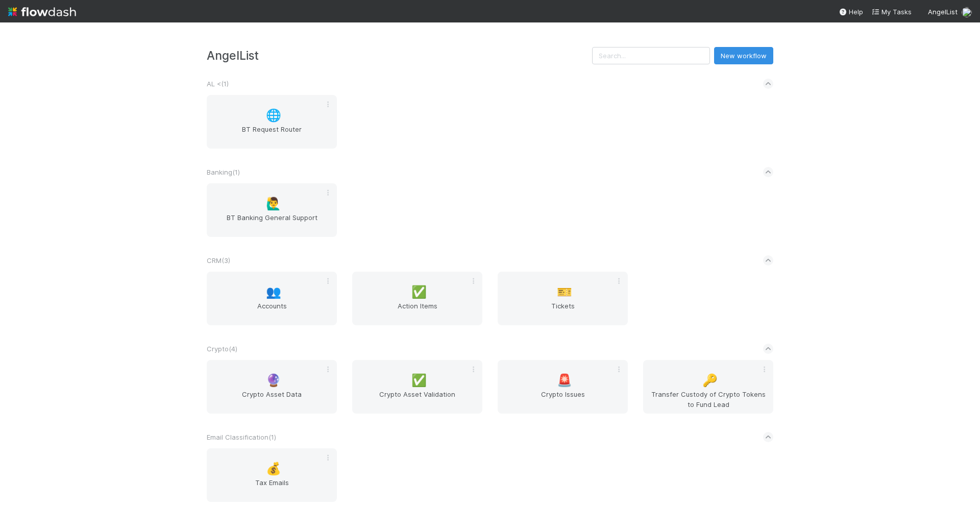 The width and height of the screenshot is (980, 505). I want to click on img: logo-inverted-e16ddd16eac7371096b0.svg, so click(42, 11).